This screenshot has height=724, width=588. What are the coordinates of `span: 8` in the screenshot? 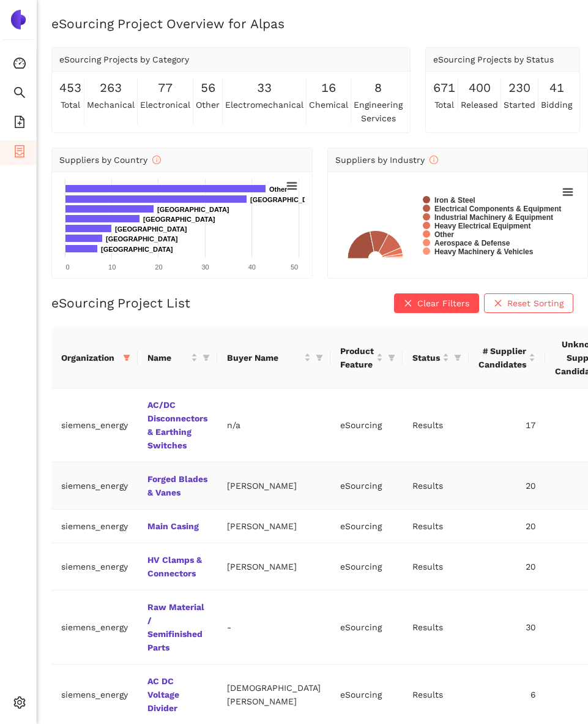 It's located at (378, 88).